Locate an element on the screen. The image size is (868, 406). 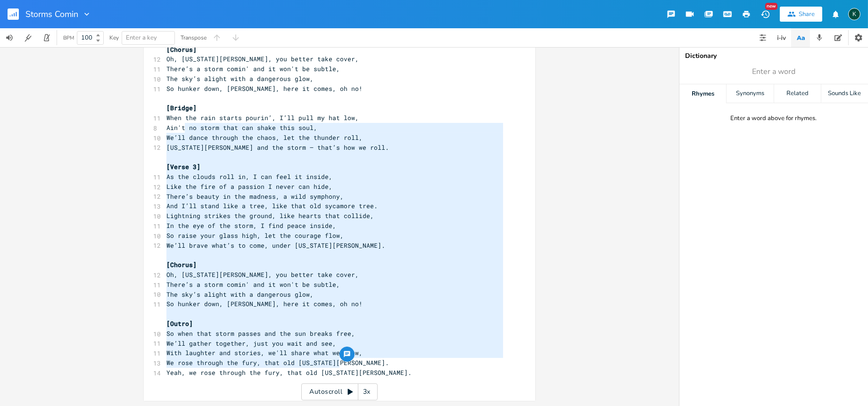
div: Dictionary is located at coordinates (774, 56).